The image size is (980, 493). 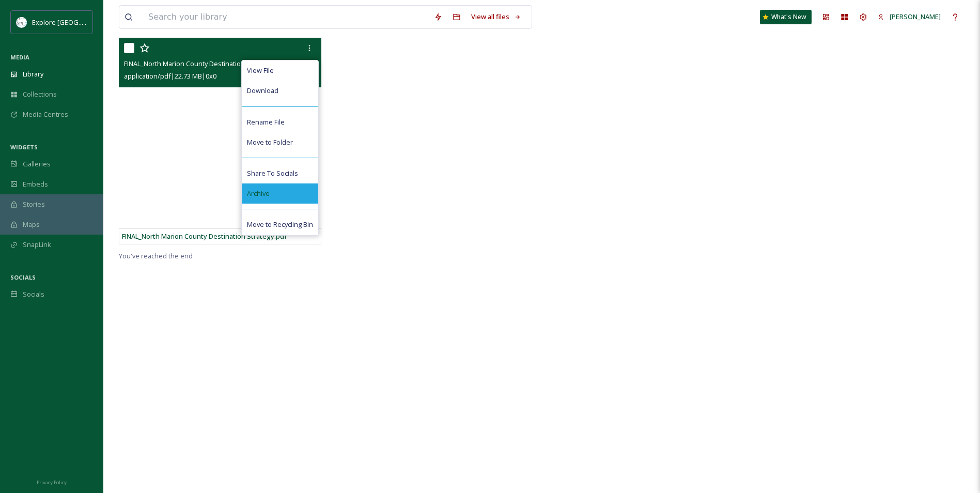 I want to click on a: View all files, so click(x=496, y=16).